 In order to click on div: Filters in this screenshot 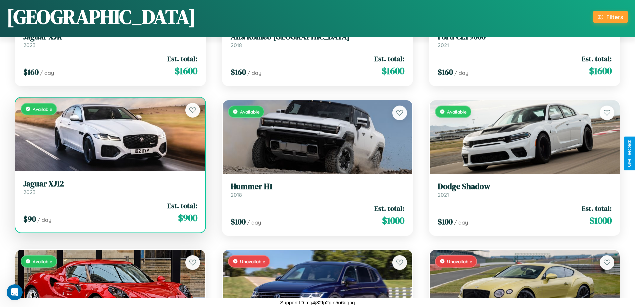, I will do `click(615, 17)`.